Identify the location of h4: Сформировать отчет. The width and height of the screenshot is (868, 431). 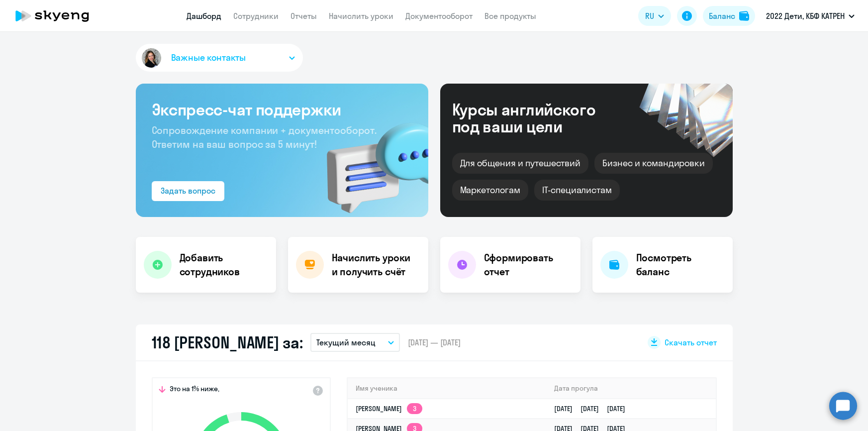
(528, 265).